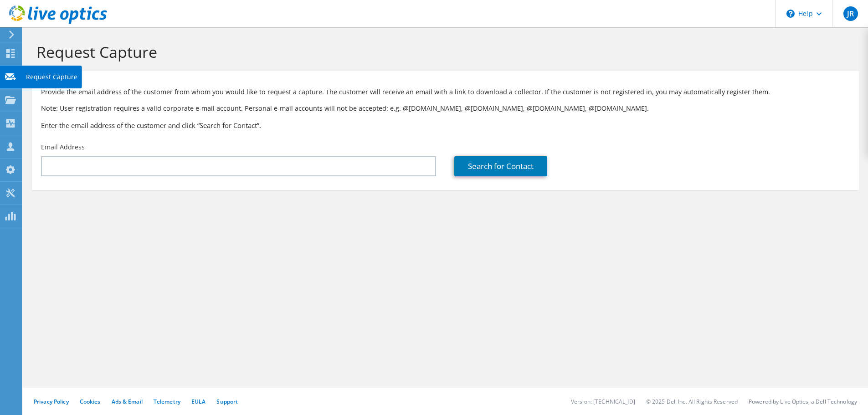 This screenshot has width=868, height=415. Describe the element at coordinates (445, 108) in the screenshot. I see `p: Note: User registration requires a valid corporate e-mail account. Personal e-mail accounts will ...` at that location.